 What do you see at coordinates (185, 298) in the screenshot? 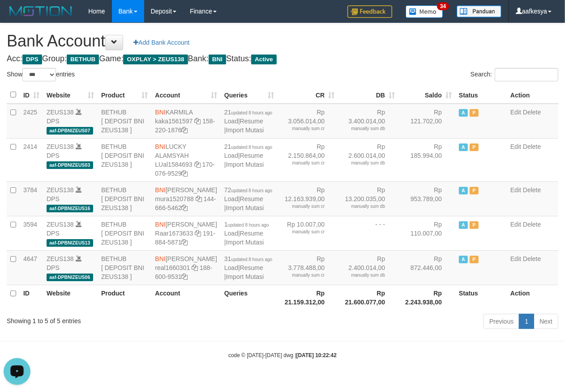
I see `th: Account` at bounding box center [185, 298].